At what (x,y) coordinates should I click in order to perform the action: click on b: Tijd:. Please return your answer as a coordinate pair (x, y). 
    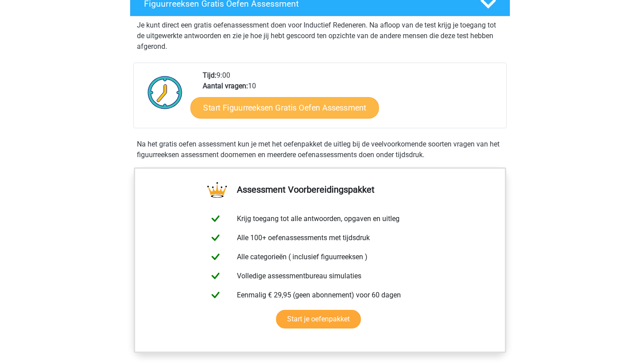
    Looking at the image, I should click on (209, 75).